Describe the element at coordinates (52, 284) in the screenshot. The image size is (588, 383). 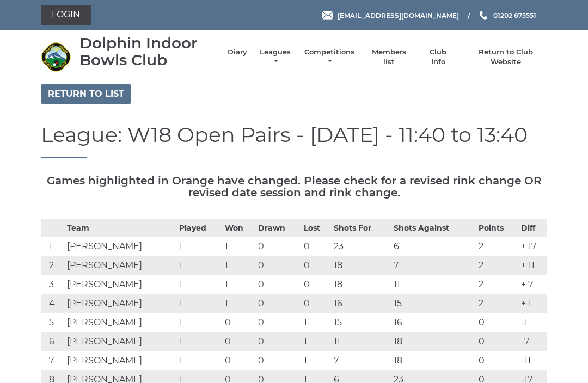
I see `td: 3` at that location.